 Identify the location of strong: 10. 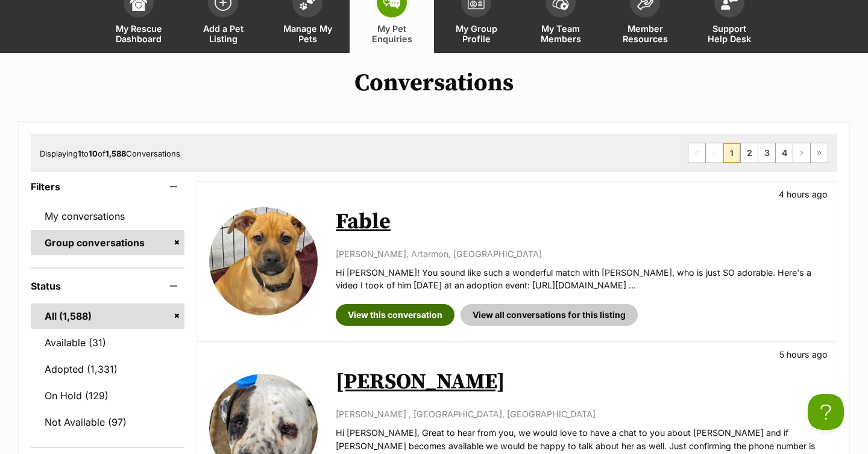
(93, 153).